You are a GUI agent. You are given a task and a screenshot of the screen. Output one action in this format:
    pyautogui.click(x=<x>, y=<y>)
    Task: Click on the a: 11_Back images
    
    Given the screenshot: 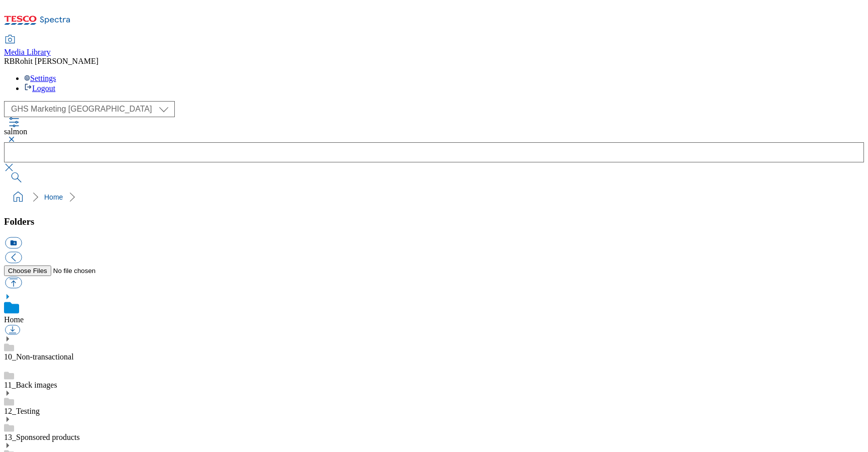 What is the action you would take?
    pyautogui.click(x=31, y=385)
    